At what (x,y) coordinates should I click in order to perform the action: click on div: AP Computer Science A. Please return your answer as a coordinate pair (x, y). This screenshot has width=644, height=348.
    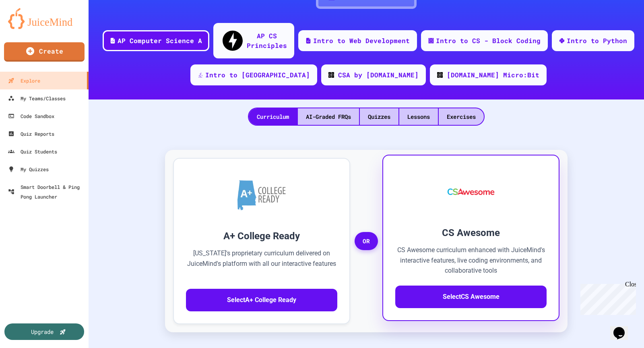
    Looking at the image, I should click on (160, 41).